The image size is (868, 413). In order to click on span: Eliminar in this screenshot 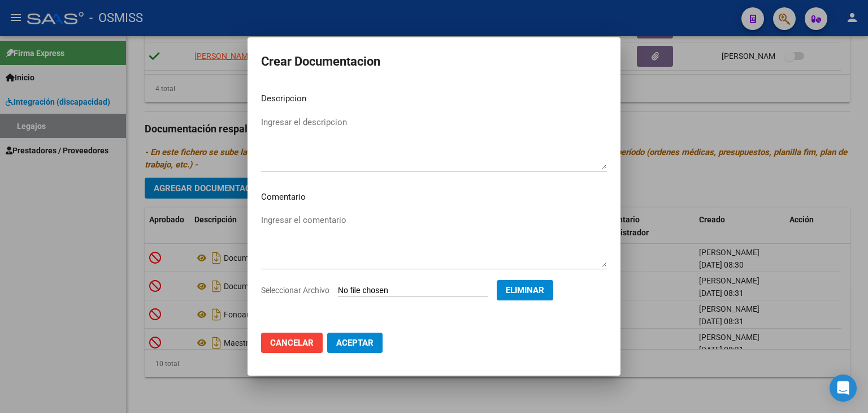, I will do `click(525, 290)`.